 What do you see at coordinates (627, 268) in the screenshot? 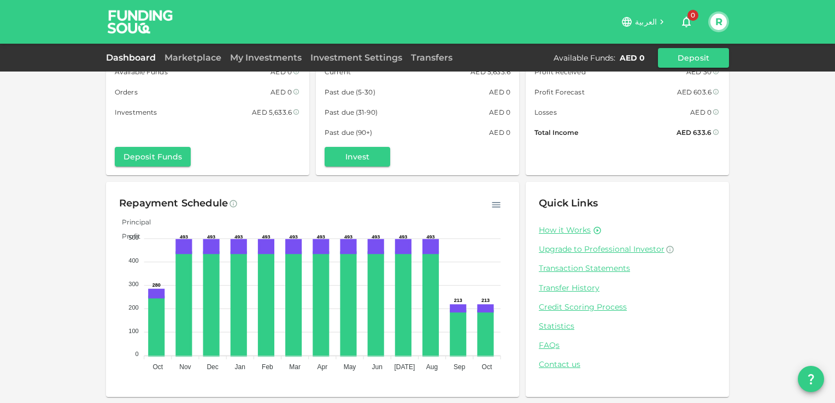
I see `a: Transaction Statements` at bounding box center [627, 268].